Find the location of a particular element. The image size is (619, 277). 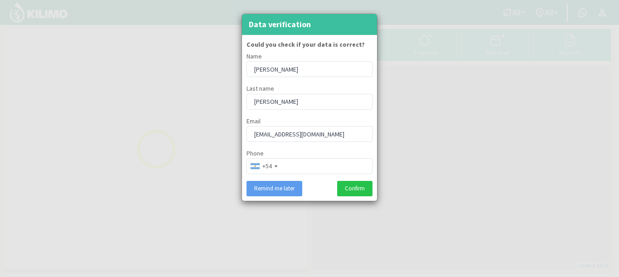

span: Phone is located at coordinates (255, 153).